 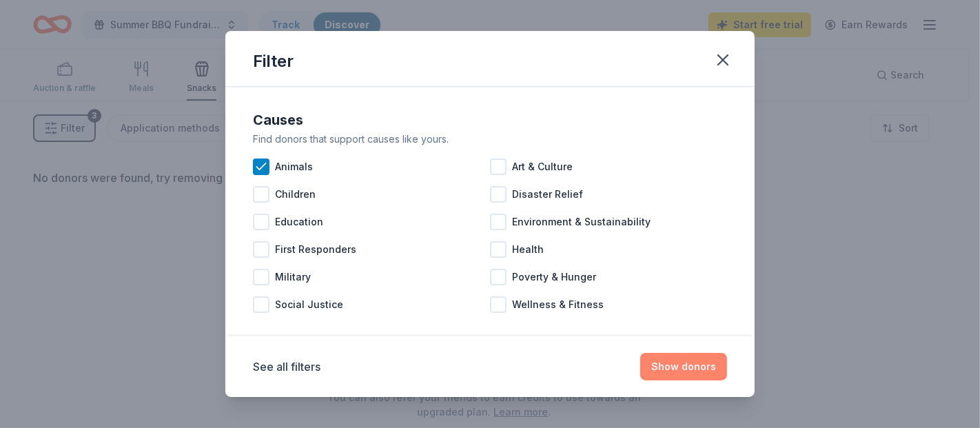 What do you see at coordinates (490, 120) in the screenshot?
I see `div: Causes` at bounding box center [490, 120].